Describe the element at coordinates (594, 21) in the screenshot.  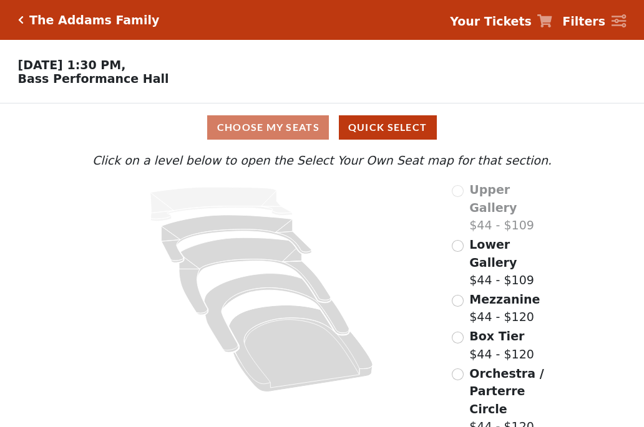
I see `a: Filters` at that location.